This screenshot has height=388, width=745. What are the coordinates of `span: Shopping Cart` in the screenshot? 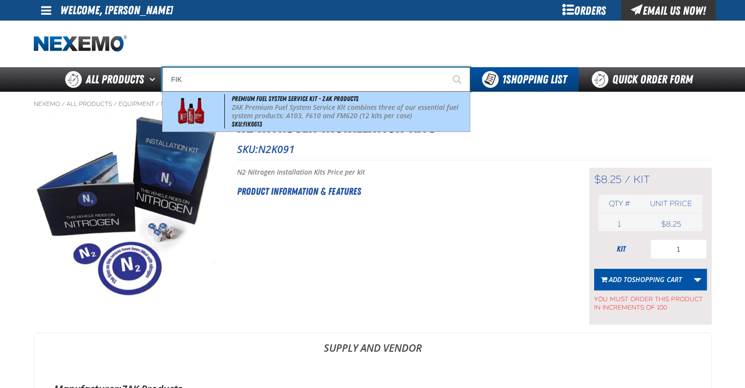 It's located at (657, 279).